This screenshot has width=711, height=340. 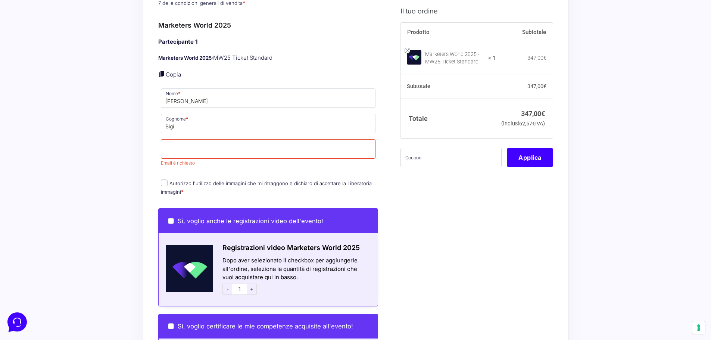 I want to click on span: 62,57, so click(x=527, y=124).